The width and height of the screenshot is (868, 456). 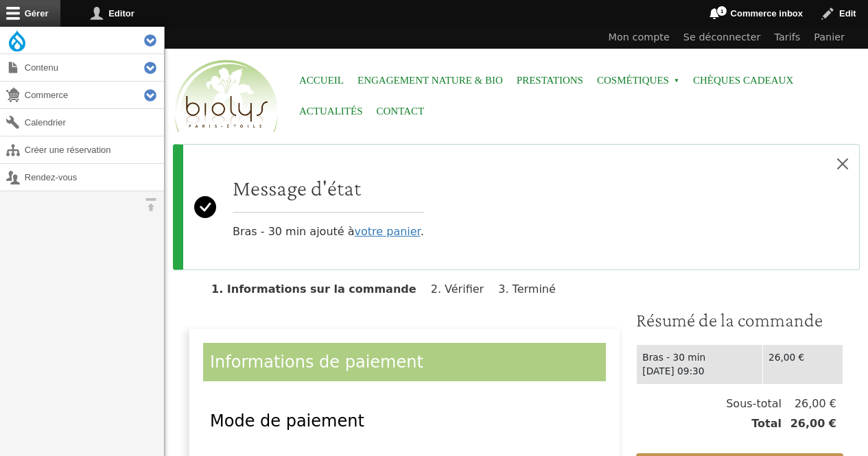 What do you see at coordinates (328, 207) in the screenshot?
I see `div: Bras - 30 min ajouté à .` at bounding box center [328, 207].